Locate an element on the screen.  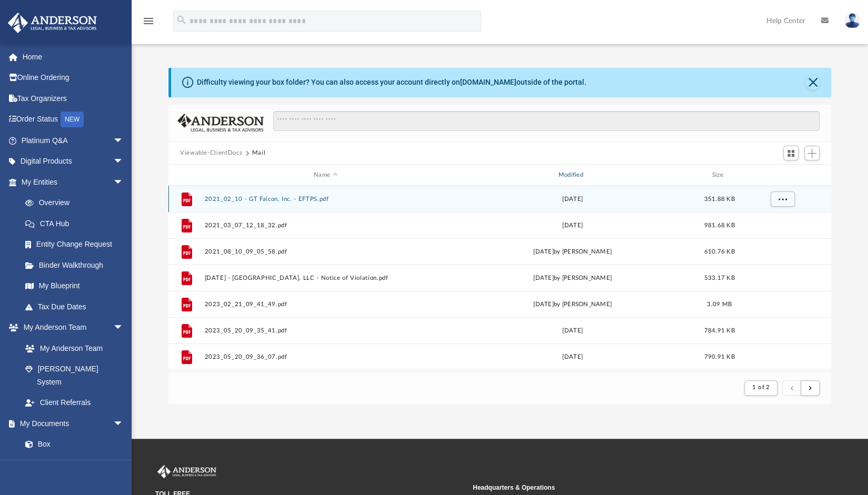
i: search is located at coordinates (181, 20).